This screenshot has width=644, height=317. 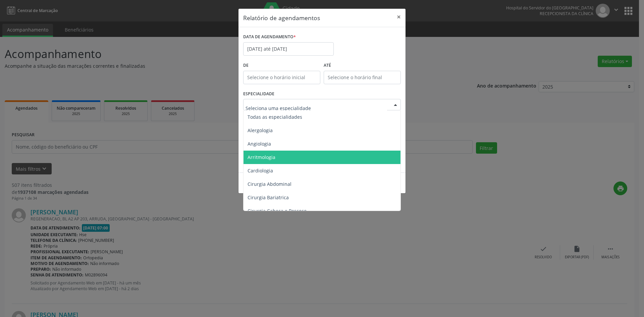 What do you see at coordinates (260, 130) in the screenshot?
I see `span: Alergologia` at bounding box center [260, 130].